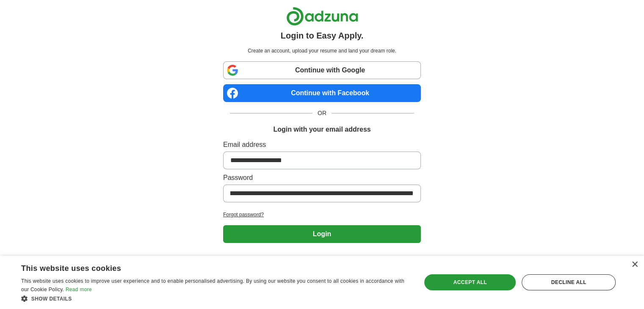 The width and height of the screenshot is (644, 309). I want to click on span: This website uses cookies to improve user experience and to enable personalised advertising. By u..., so click(212, 285).